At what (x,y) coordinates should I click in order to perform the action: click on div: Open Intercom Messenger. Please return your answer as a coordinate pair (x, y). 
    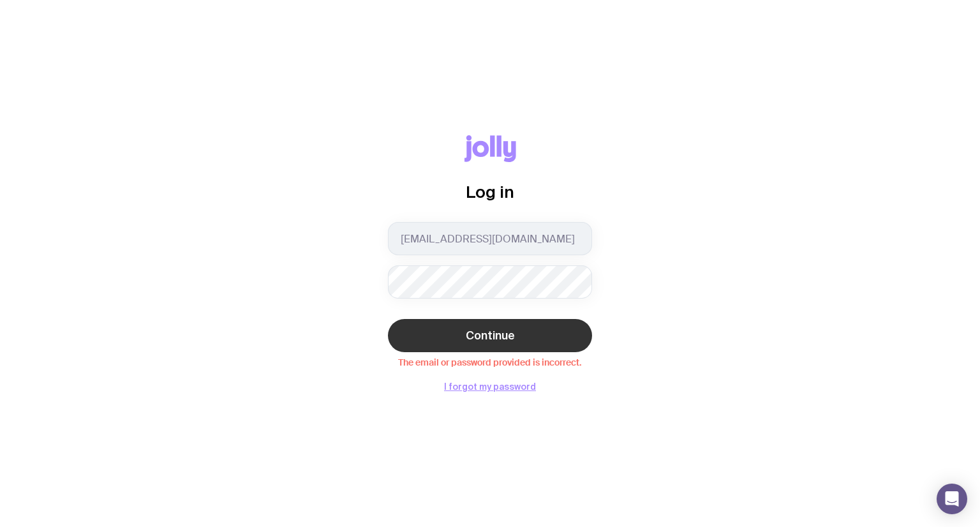
    Looking at the image, I should click on (952, 499).